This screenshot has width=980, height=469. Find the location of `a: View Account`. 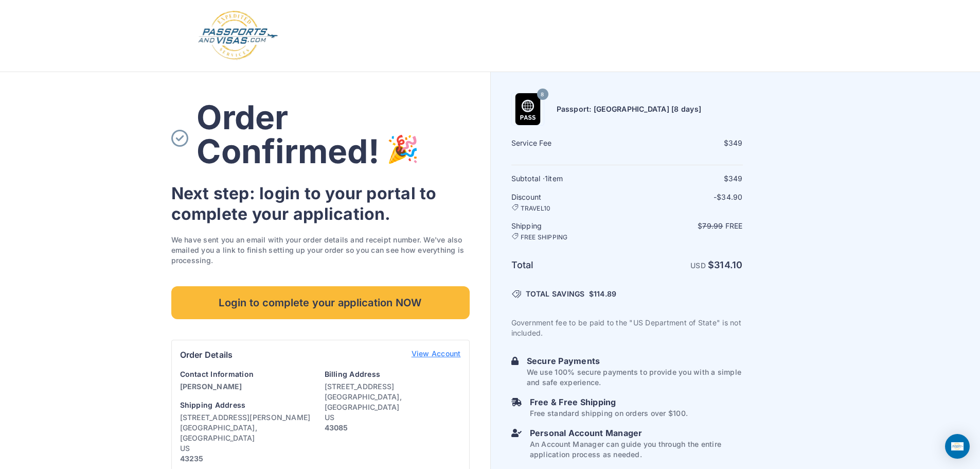

a: View Account is located at coordinates (436, 354).